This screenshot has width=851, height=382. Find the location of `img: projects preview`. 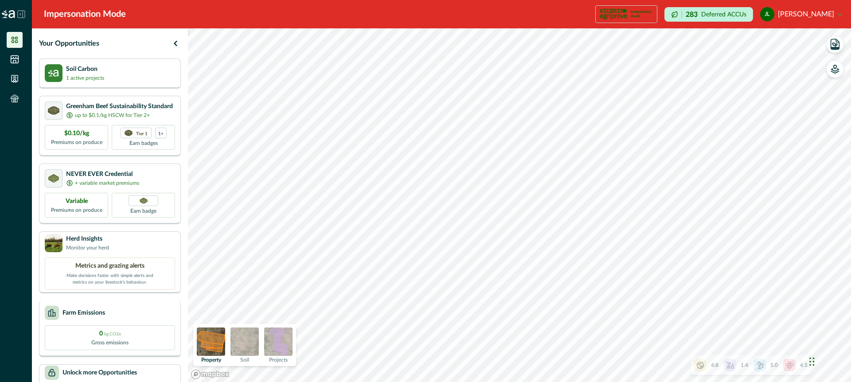

img: projects preview is located at coordinates (278, 342).